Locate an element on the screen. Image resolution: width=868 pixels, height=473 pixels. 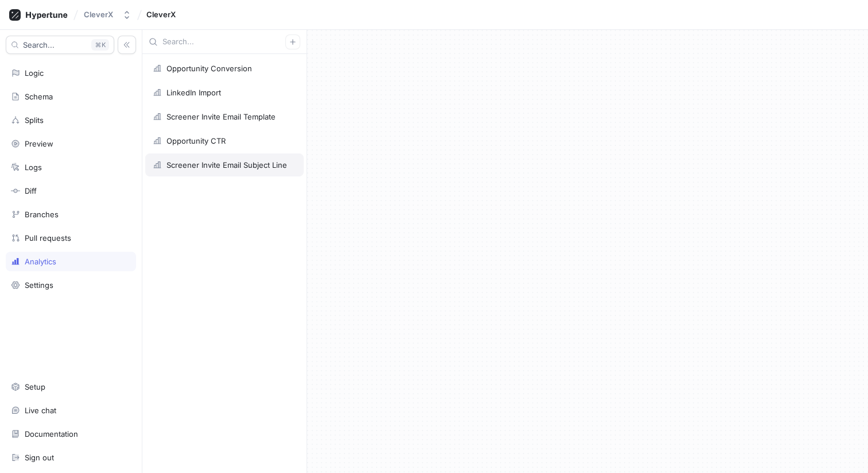
div: Screener Invite Email Subject Line is located at coordinates (226, 164).